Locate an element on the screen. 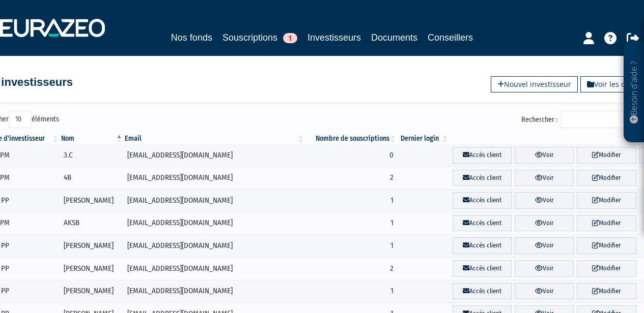  td: 4B is located at coordinates (92, 178).